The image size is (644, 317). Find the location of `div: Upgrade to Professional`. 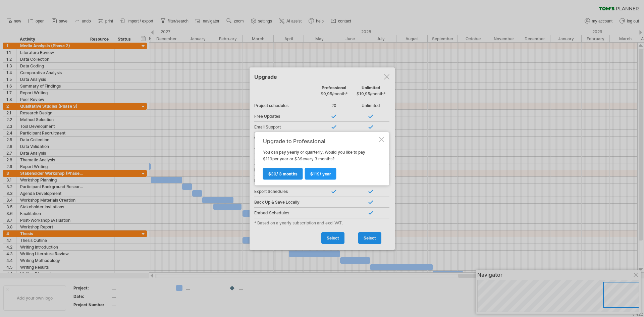

div: Upgrade to Professional is located at coordinates (321, 141).